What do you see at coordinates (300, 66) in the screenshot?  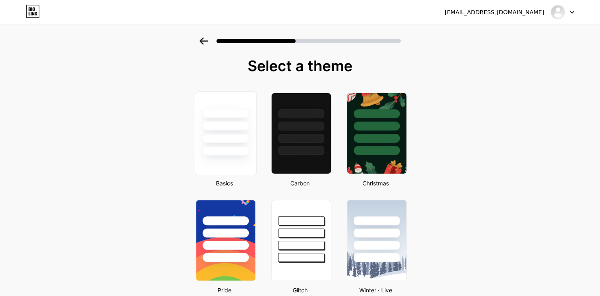 I see `div: Select a theme` at bounding box center [300, 66].